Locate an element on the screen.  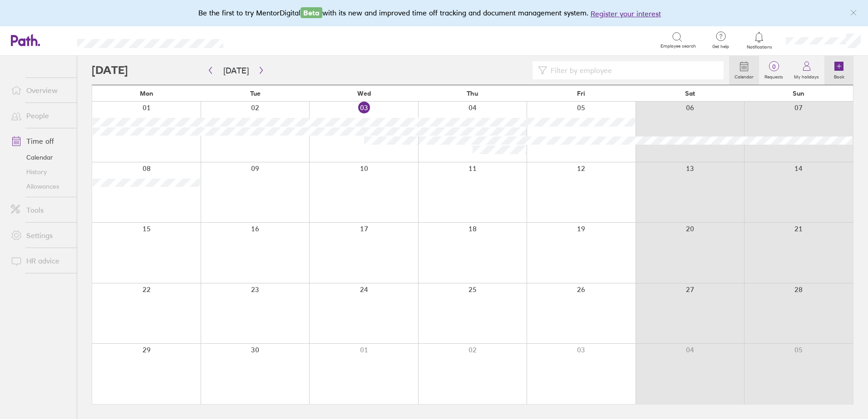
span: Mon is located at coordinates (147, 93).